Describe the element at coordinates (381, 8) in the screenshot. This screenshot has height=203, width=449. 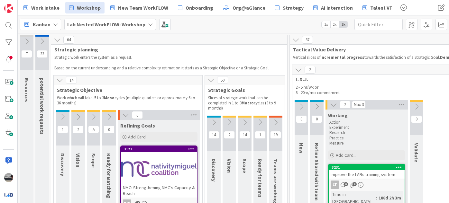
I see `span: Talent VF` at that location.